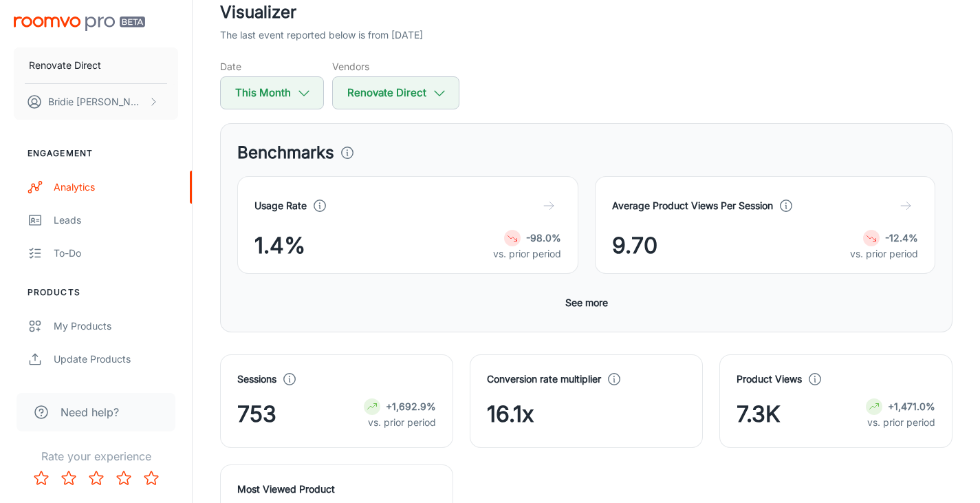 The width and height of the screenshot is (980, 503). I want to click on button: Rate 4 star, so click(124, 478).